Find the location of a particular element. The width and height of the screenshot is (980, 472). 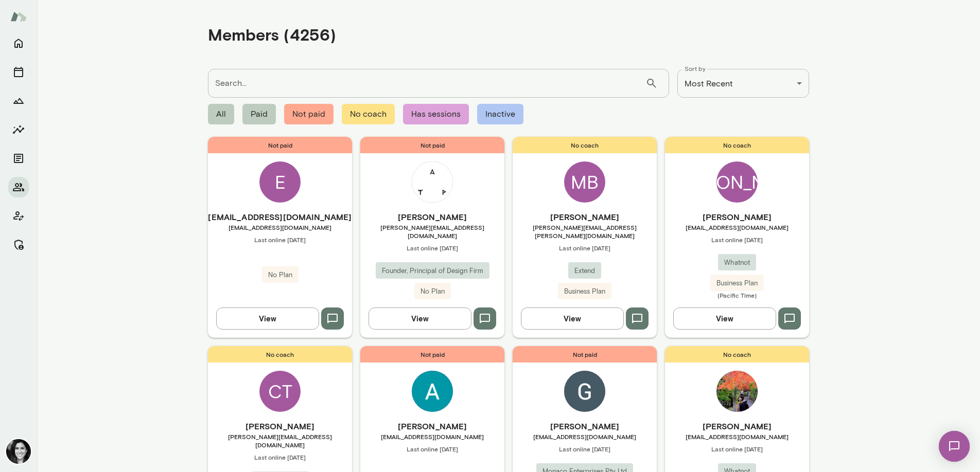

button: Members is located at coordinates (19, 187).